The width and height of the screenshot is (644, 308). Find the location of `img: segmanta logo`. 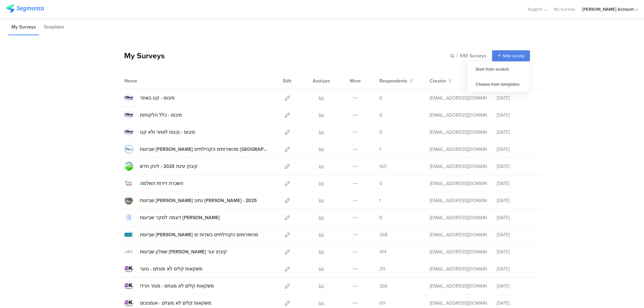

img: segmanta logo is located at coordinates (25, 8).